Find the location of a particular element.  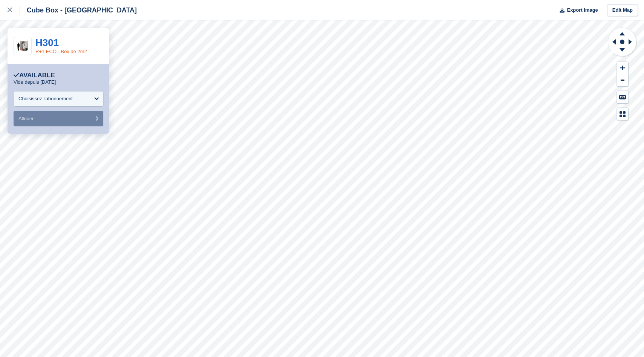

button: Export Image is located at coordinates (576, 10).